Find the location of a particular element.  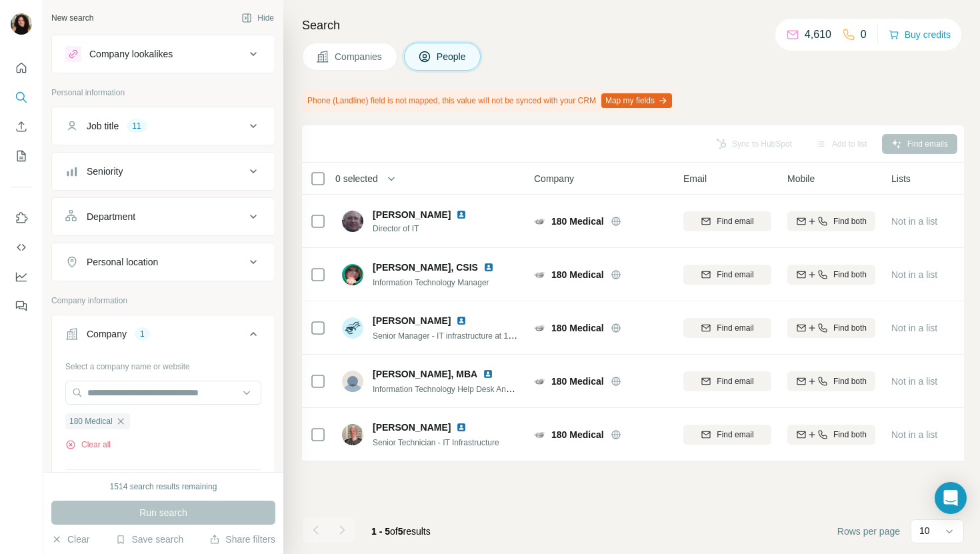

span: People is located at coordinates (452, 57).